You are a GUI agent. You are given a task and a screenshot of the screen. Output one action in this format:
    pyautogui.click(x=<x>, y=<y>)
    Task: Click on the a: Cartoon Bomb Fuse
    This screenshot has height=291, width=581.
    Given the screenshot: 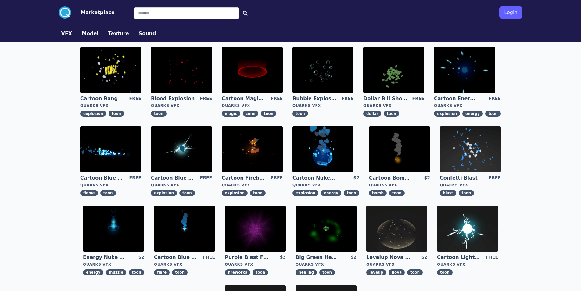 What is the action you would take?
    pyautogui.click(x=391, y=178)
    